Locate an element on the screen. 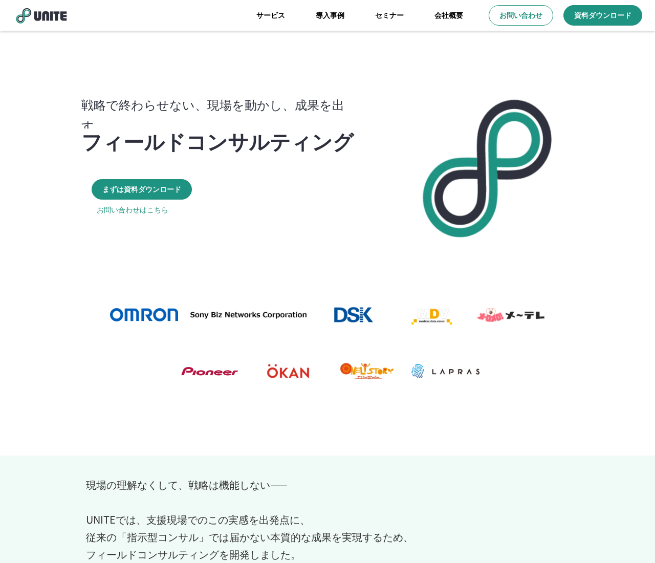 The height and width of the screenshot is (563, 655). a: まずは資料ダウンロード is located at coordinates (142, 189).